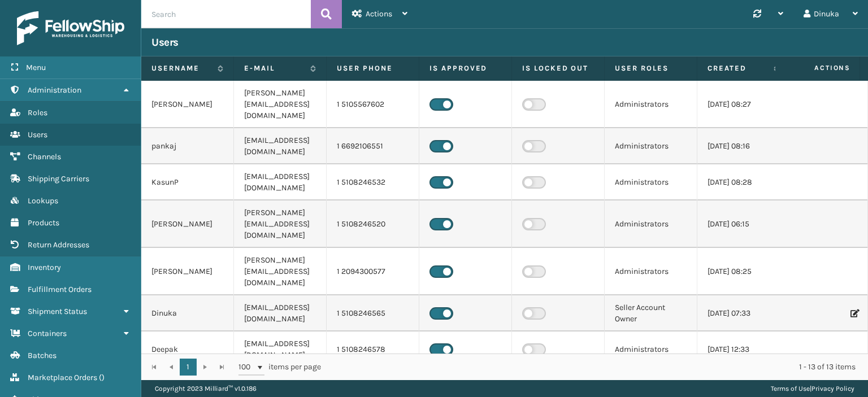  What do you see at coordinates (62, 377) in the screenshot?
I see `span: Marketplace Orders` at bounding box center [62, 377].